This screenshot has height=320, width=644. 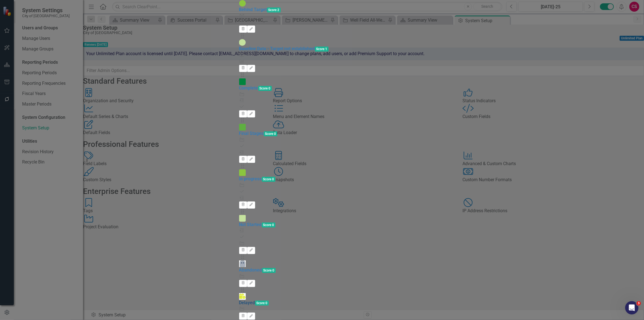 What do you see at coordinates (242, 127) in the screenshot?
I see `img: Final Stages` at bounding box center [242, 127].